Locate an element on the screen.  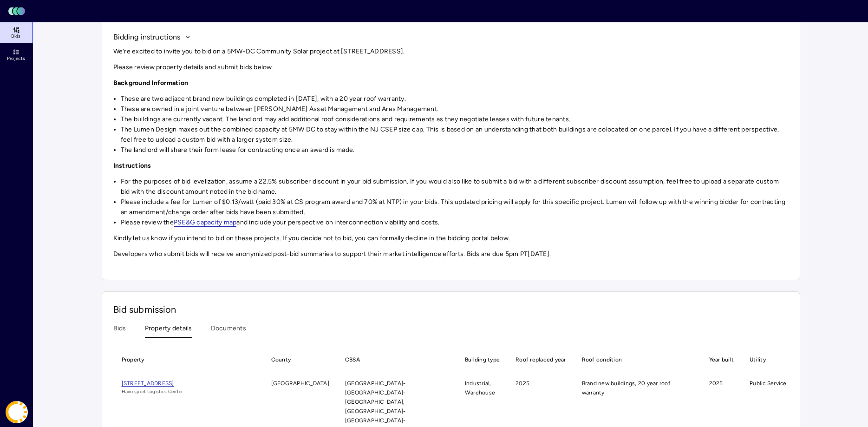
li: The landlord will share their form lease for contracting once an award is made. is located at coordinates (454, 150).